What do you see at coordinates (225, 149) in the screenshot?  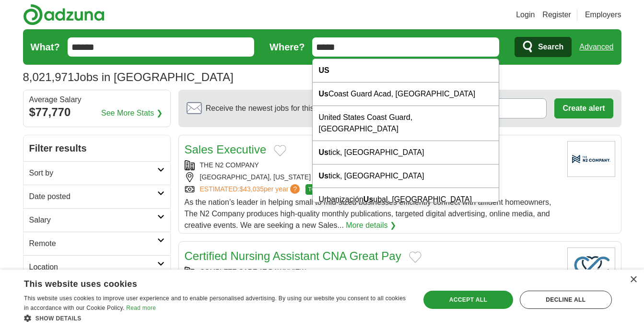 I see `a: Sales Executive` at bounding box center [225, 149].